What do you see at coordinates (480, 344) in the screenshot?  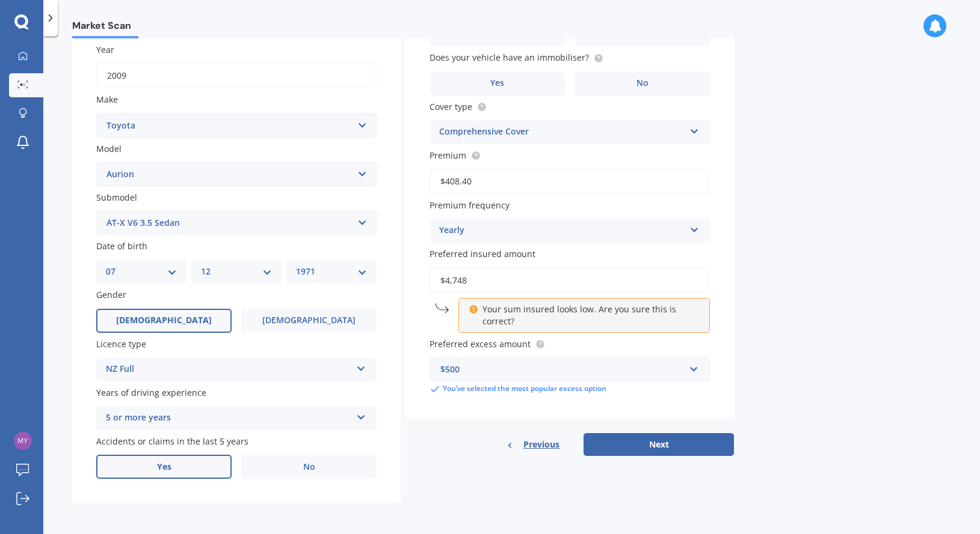 I see `span: Preferred excess amount` at bounding box center [480, 344].